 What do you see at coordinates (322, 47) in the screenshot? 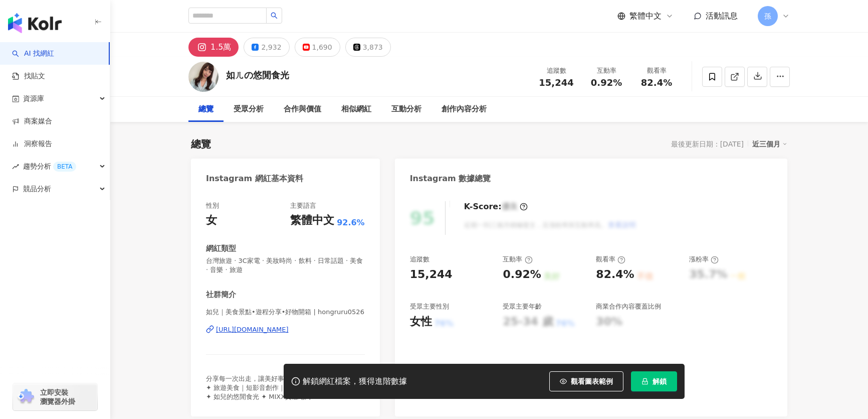
I see `div: 1,690` at bounding box center [322, 47].